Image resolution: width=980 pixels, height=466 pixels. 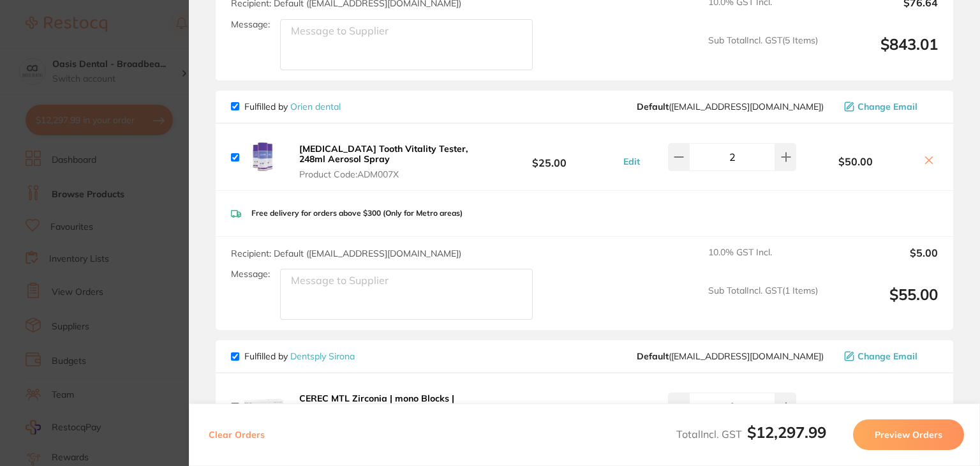 What do you see at coordinates (787, 433) in the screenshot?
I see `b: $12,297.99` at bounding box center [787, 433].